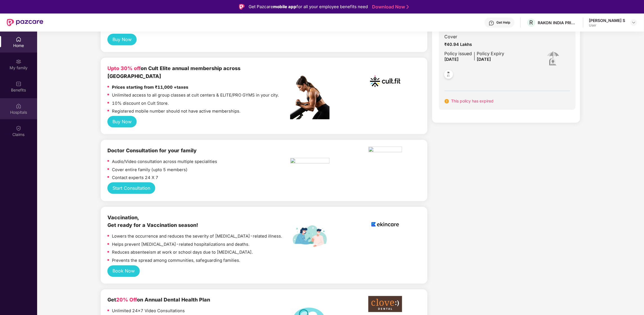 Image resolution: width=644 pixels, height=315 pixels. I want to click on p: Contact experts 24 X 7, so click(135, 177).